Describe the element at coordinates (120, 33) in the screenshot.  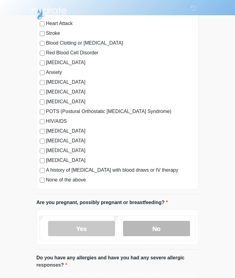
I see `label: Stroke` at that location.